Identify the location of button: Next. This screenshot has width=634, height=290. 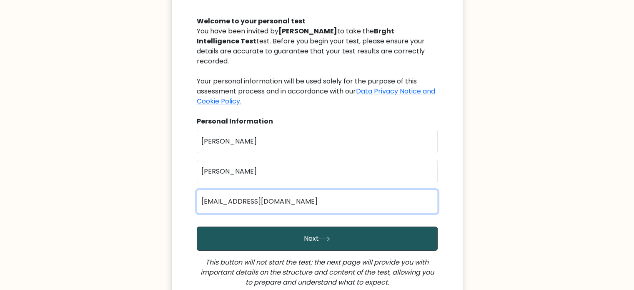
(317, 238).